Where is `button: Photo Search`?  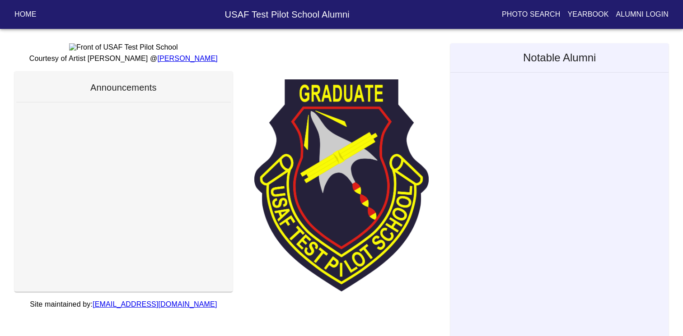
button: Photo Search is located at coordinates (531, 14).